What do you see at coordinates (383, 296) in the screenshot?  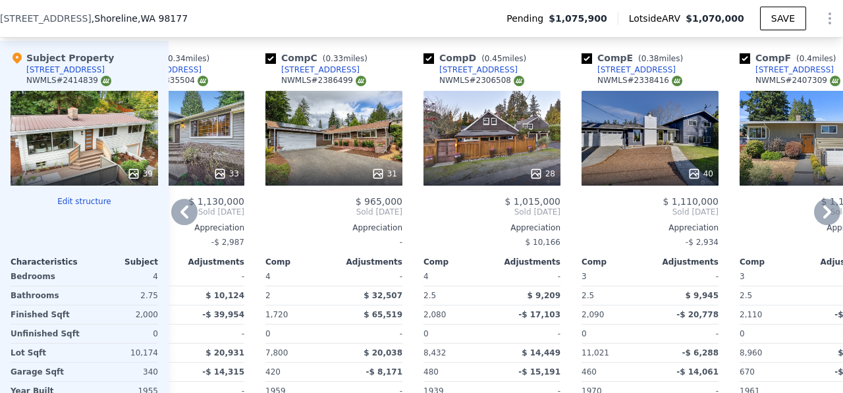 I see `span: $ 32,507` at bounding box center [383, 296].